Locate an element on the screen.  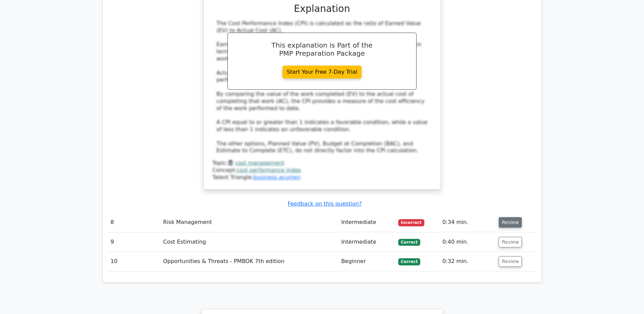
td: 0:40 min. is located at coordinates (468, 242).